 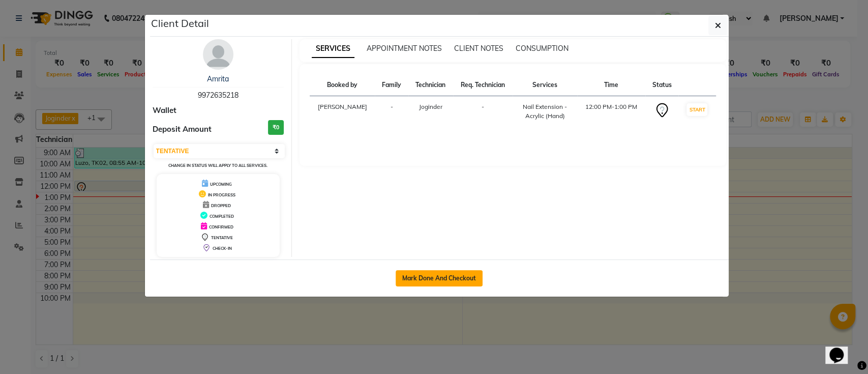 I want to click on span: IN PROGRESS, so click(x=222, y=195).